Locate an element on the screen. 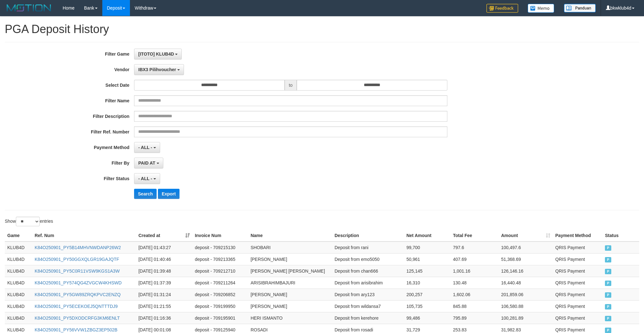 The image size is (644, 333). a: K84O250901_PY50GGXQLGR19GAJQTF is located at coordinates (77, 259).